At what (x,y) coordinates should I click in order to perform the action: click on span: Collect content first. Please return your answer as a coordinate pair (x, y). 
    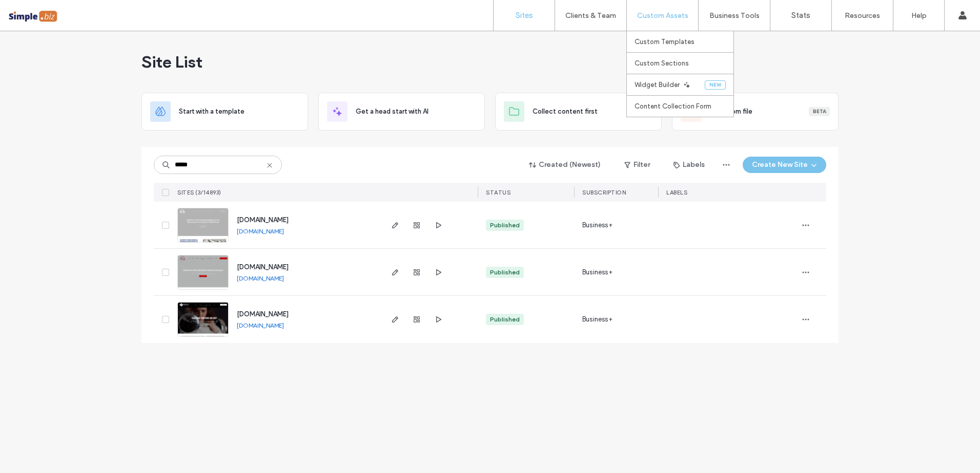
    Looking at the image, I should click on (565, 112).